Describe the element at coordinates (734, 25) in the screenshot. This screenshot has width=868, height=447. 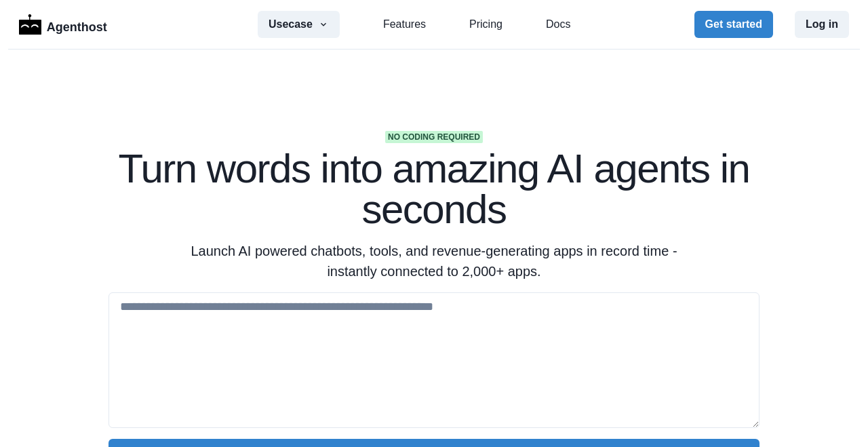
I see `a: Get started` at that location.